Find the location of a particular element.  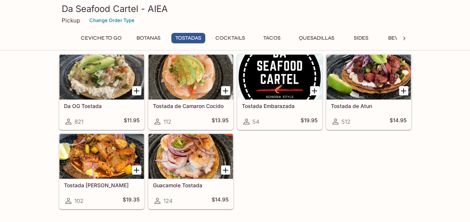

button: Botanas is located at coordinates (148, 38).